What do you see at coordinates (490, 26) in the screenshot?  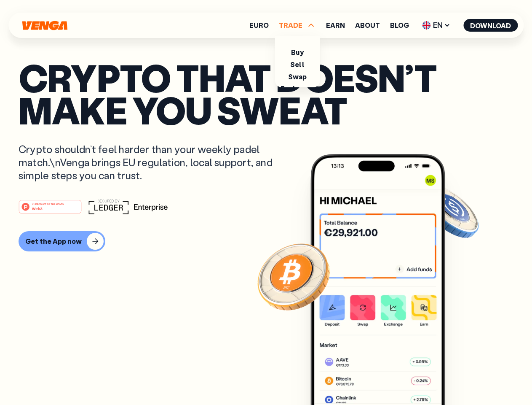 I see `button: Download` at bounding box center [490, 26].